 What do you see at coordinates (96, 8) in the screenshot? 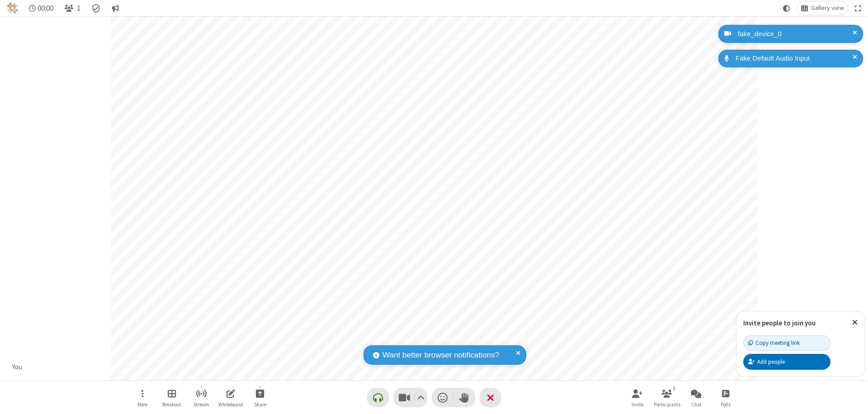
I see `div: Meeting details Encryption enabled` at bounding box center [96, 8].